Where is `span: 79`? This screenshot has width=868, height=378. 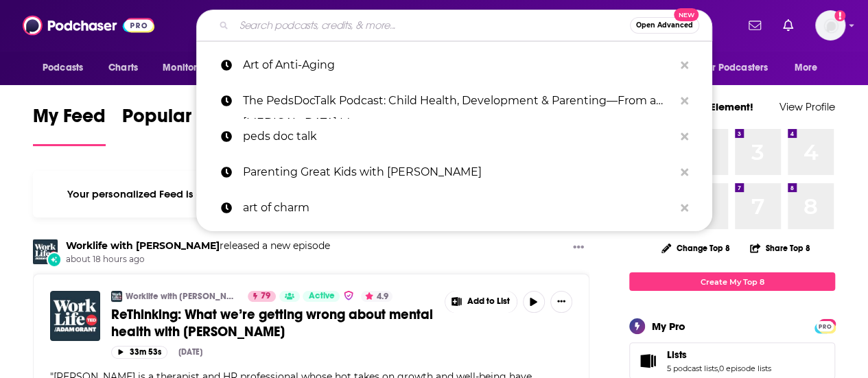
span: 79 is located at coordinates (266, 296).